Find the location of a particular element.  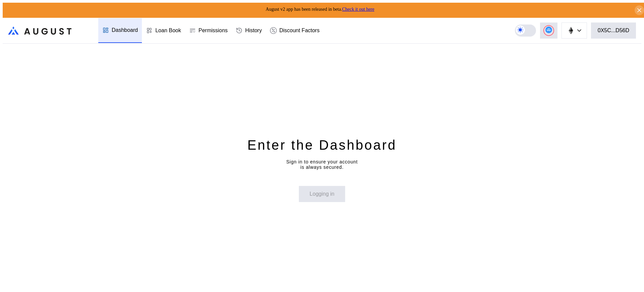

div: Discount Factors is located at coordinates (300, 30).